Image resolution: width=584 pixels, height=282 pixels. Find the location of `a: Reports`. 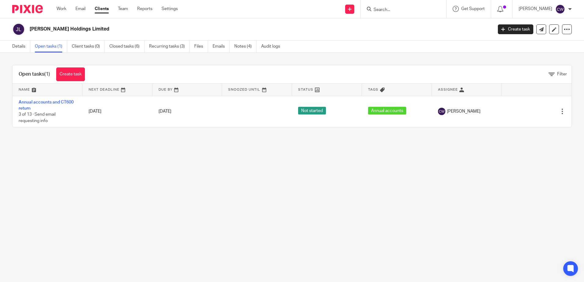

a: Reports is located at coordinates (145, 9).